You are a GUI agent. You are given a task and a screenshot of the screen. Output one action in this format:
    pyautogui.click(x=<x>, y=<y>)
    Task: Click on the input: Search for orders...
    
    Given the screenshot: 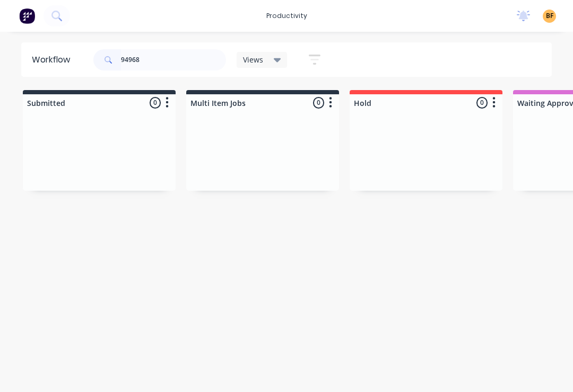 What is the action you would take?
    pyautogui.click(x=173, y=60)
    